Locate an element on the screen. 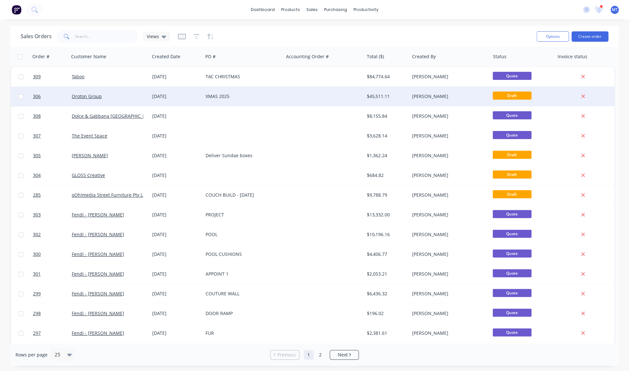  input: Search... is located at coordinates (106, 37).